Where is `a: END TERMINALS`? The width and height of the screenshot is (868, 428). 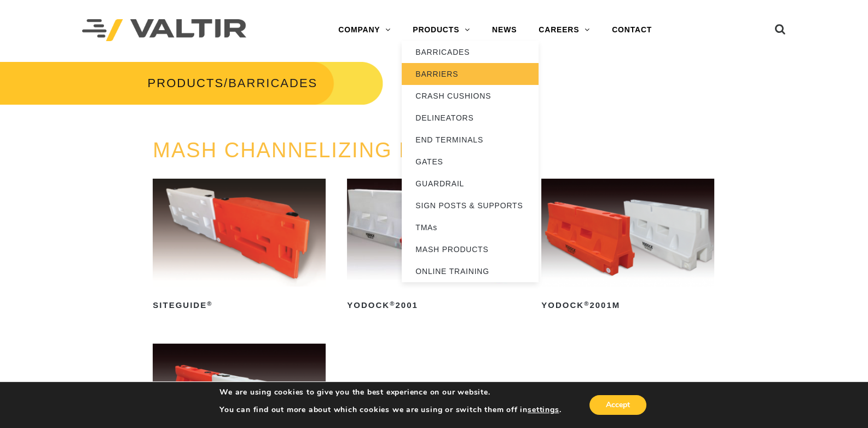
a: END TERMINALS is located at coordinates (470, 139).